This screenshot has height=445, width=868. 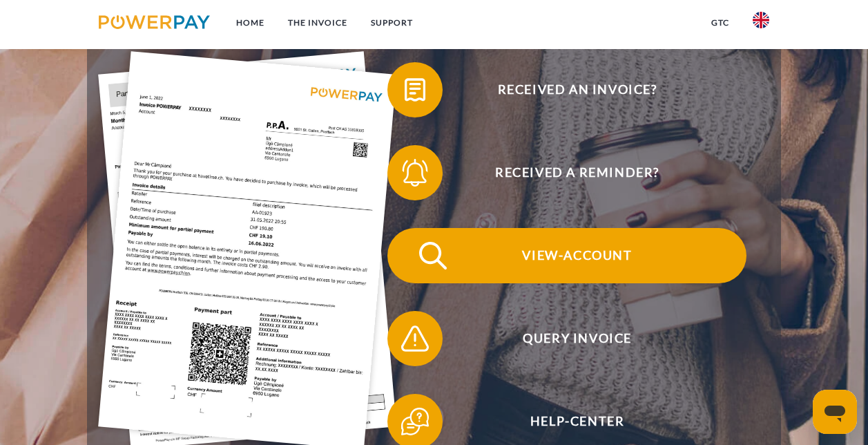 What do you see at coordinates (577, 256) in the screenshot?
I see `span: View-Account` at bounding box center [577, 256].